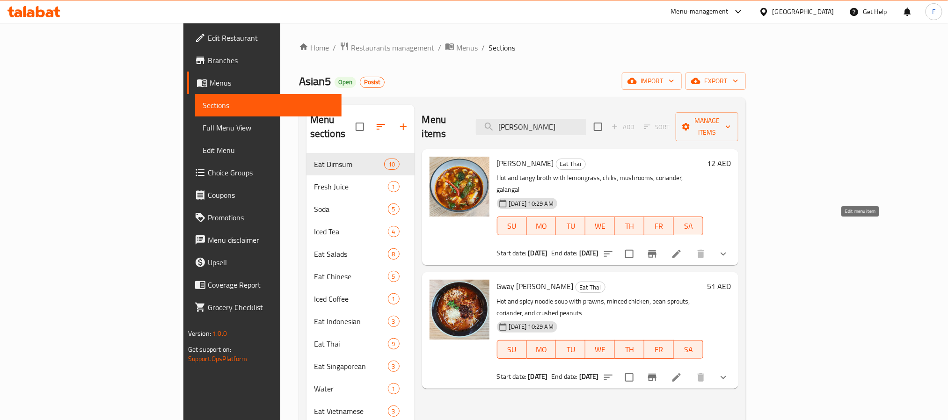 The height and width of the screenshot is (420, 948). Describe the element at coordinates (394, 232) in the screenshot. I see `span: 4` at that location.